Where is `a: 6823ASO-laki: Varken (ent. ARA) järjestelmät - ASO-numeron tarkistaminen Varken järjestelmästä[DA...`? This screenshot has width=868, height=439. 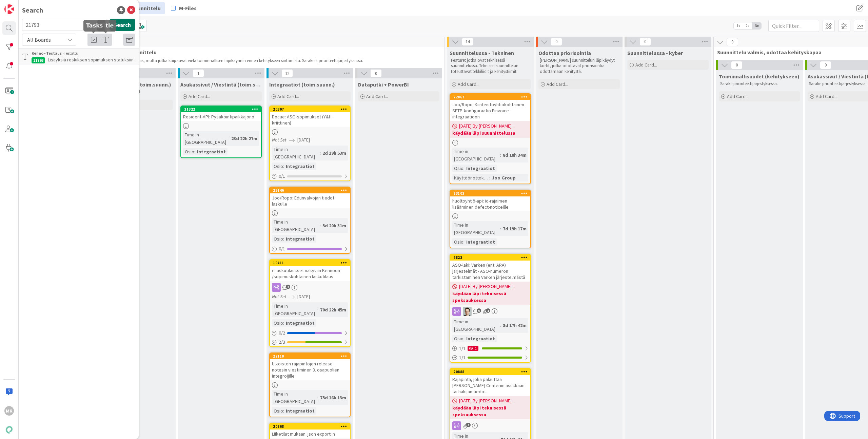 a: 6823ASO-laki: Varken (ent. ARA) järjestelmät - ASO-numeron tarkistaminen Varken järjestelmästä[DA... is located at coordinates (490, 308).